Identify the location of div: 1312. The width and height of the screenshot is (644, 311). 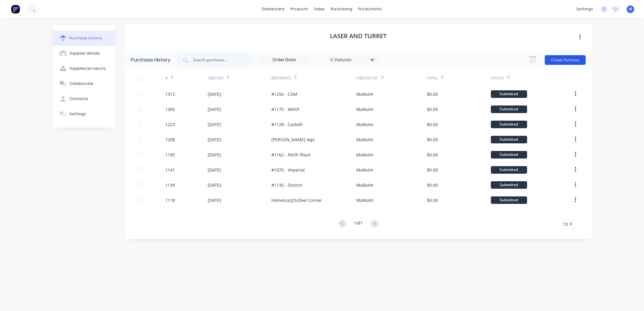
(170, 94).